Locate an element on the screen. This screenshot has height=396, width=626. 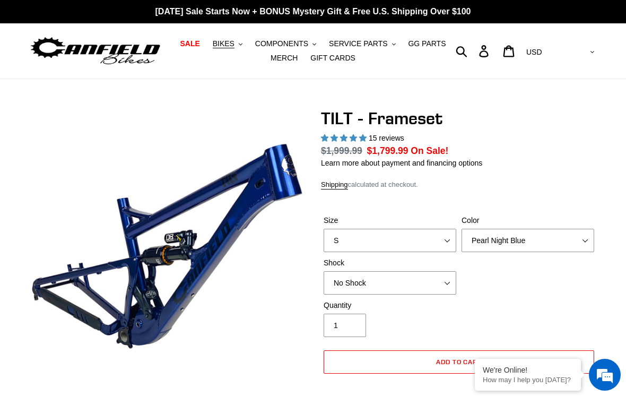
a: GG PARTS is located at coordinates (426, 43).